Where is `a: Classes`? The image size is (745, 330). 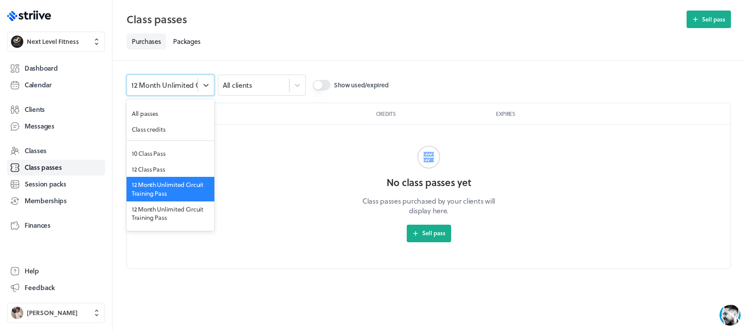
a: Classes is located at coordinates (56, 151).